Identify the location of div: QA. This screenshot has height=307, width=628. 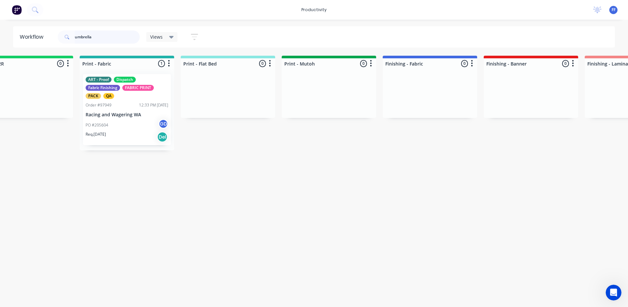
(109, 96).